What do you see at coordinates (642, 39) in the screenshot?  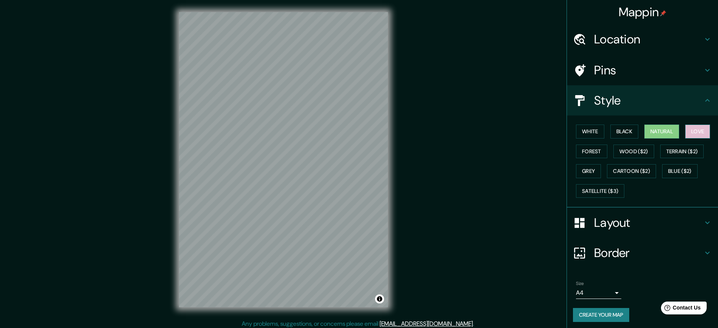 I see `div: Location` at bounding box center [642, 39].